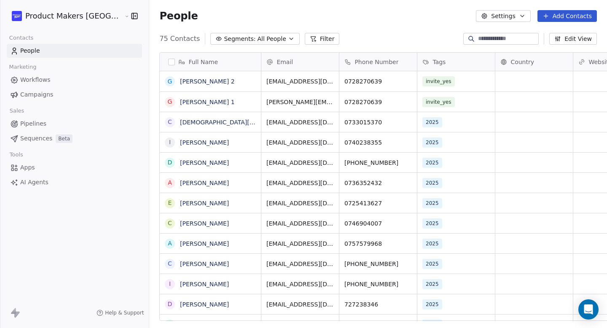  I want to click on span: Tools, so click(16, 155).